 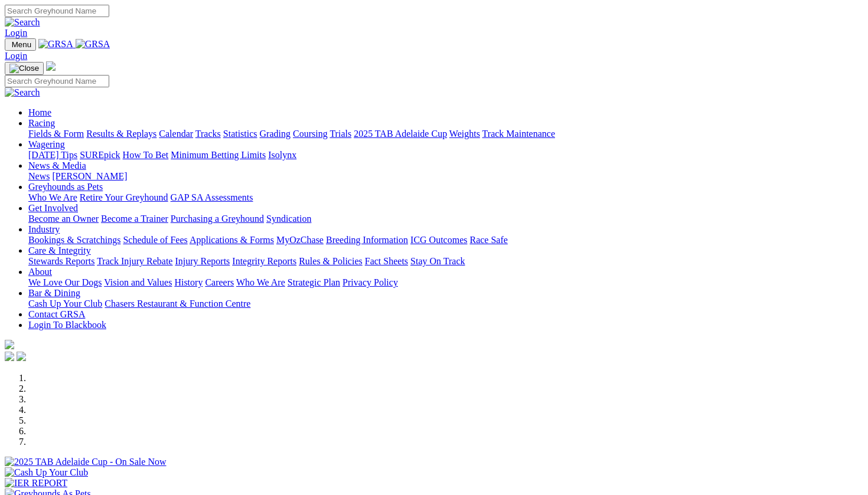 What do you see at coordinates (518, 134) in the screenshot?
I see `a: Track Maintenance` at bounding box center [518, 134].